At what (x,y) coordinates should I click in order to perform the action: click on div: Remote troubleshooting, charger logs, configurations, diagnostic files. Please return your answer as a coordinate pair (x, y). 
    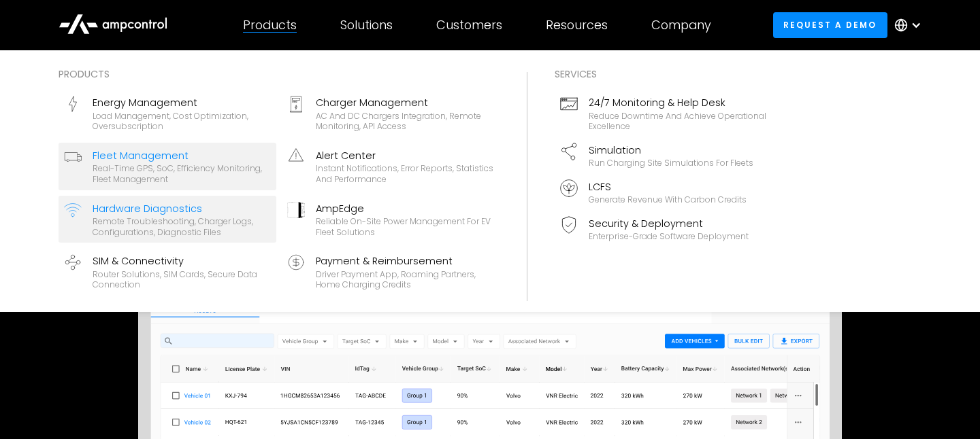
    Looking at the image, I should click on (181, 227).